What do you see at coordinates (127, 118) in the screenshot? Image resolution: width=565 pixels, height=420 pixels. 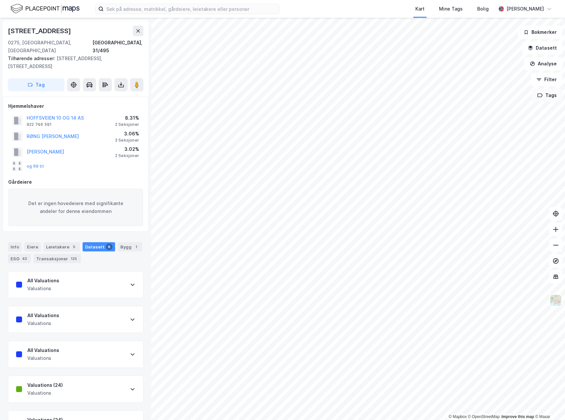 I see `div: 8.31%` at bounding box center [127, 118].